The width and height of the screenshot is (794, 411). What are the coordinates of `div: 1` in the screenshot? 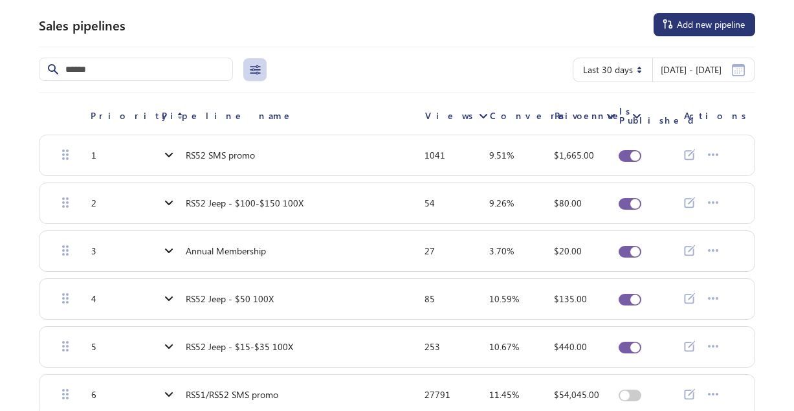 It's located at (94, 155).